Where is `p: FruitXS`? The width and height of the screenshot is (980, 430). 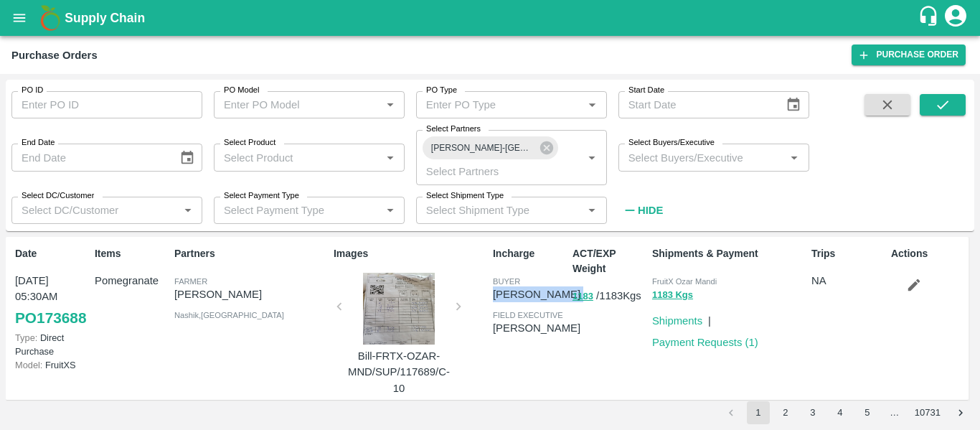
p: FruitXS is located at coordinates (51, 364).